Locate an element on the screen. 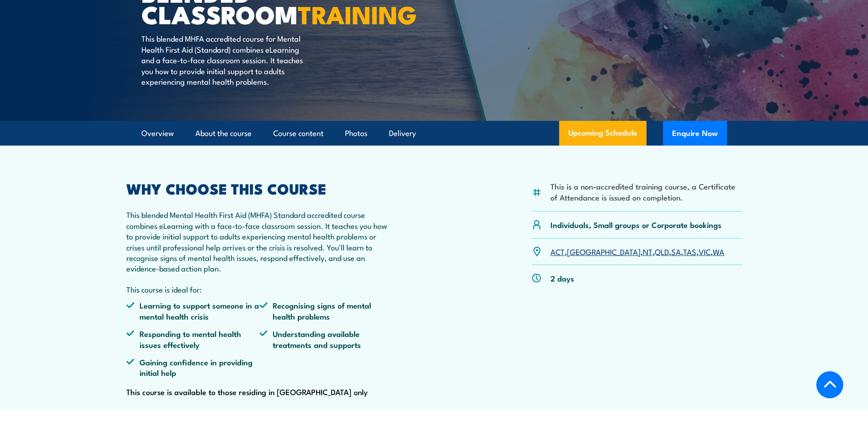 The width and height of the screenshot is (868, 423). li: Recognising signs of mental health problems is located at coordinates (326, 310).